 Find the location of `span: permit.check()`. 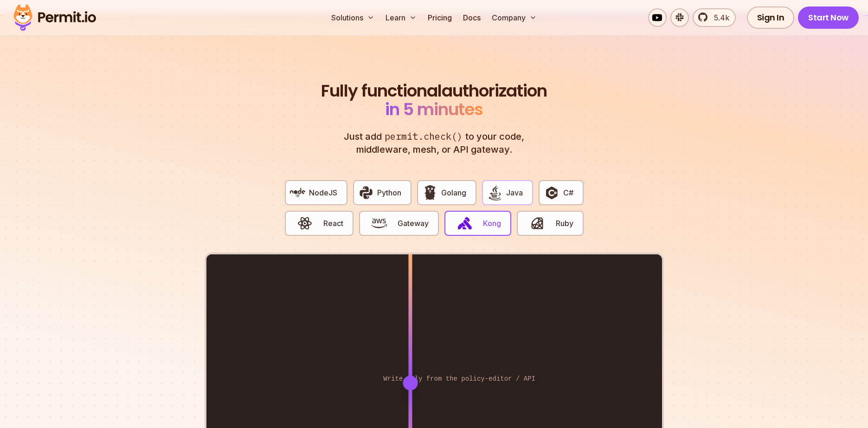

span: permit.check() is located at coordinates (424, 137).